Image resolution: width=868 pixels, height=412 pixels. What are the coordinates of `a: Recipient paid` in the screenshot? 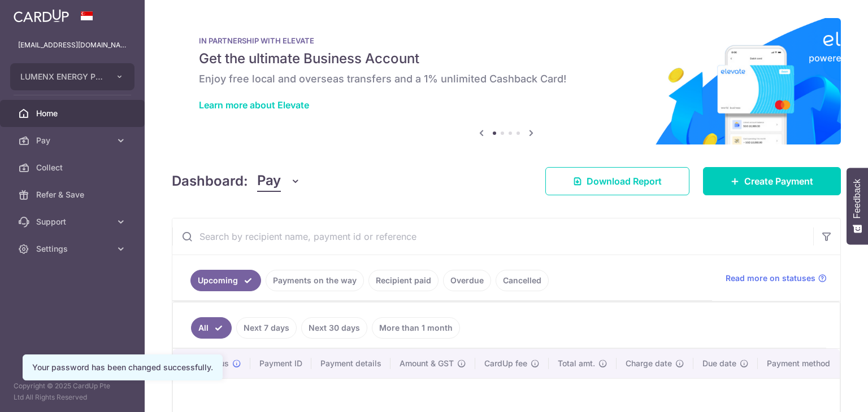 It's located at (403, 281).